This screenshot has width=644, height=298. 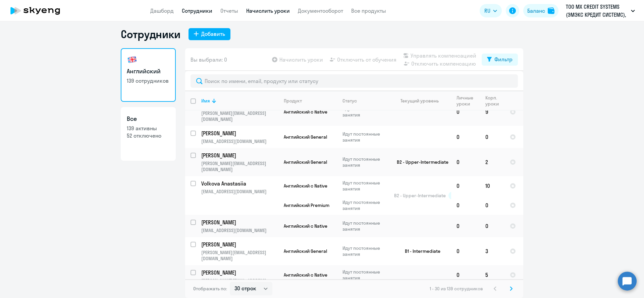 What do you see at coordinates (210, 289) in the screenshot?
I see `span: Отображать по:` at bounding box center [210, 289].